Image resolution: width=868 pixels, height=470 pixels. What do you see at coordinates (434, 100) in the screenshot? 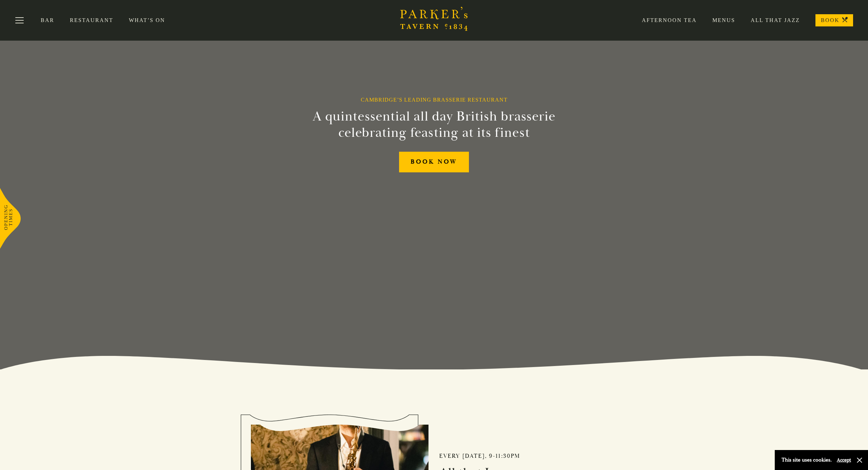
I see `h1: Cambridge’s Leading Brasserie Restaurant` at bounding box center [434, 100].